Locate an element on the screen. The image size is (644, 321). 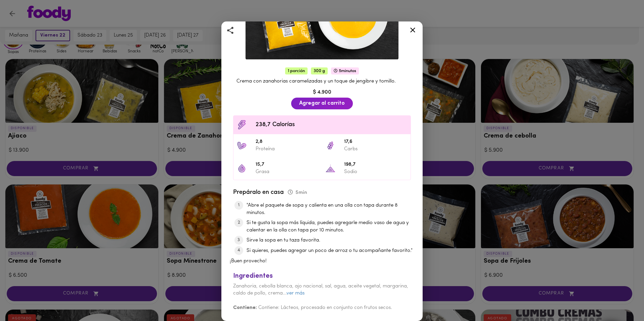
div: ¡Buen provecho! is located at coordinates (322, 225).